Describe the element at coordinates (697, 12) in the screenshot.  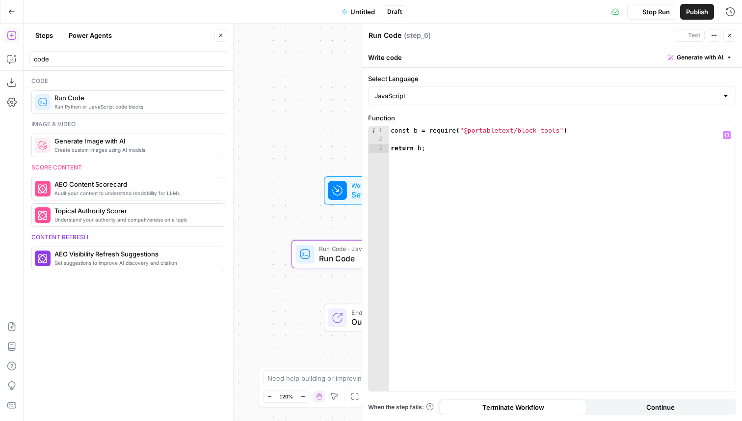
I see `span: Publish` at that location.